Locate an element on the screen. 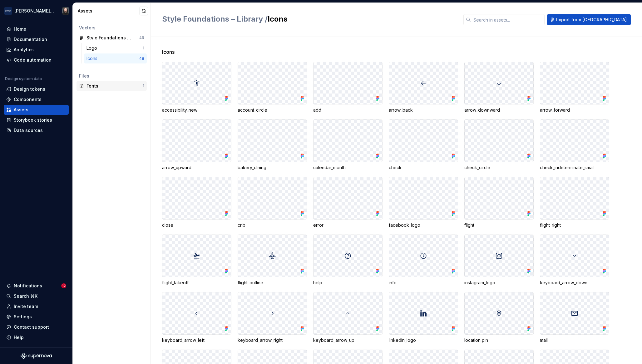 This screenshot has width=642, height=364. a: Icons48 is located at coordinates (115, 58).